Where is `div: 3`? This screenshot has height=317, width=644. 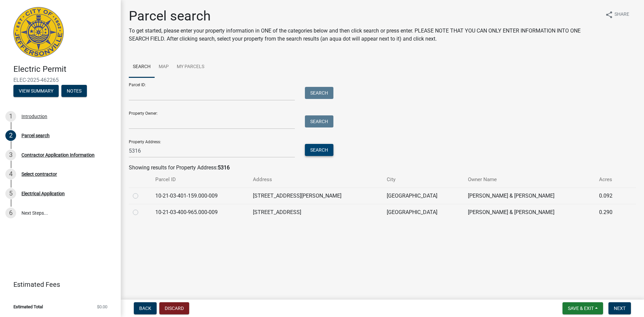
div: 3 is located at coordinates (11, 155).